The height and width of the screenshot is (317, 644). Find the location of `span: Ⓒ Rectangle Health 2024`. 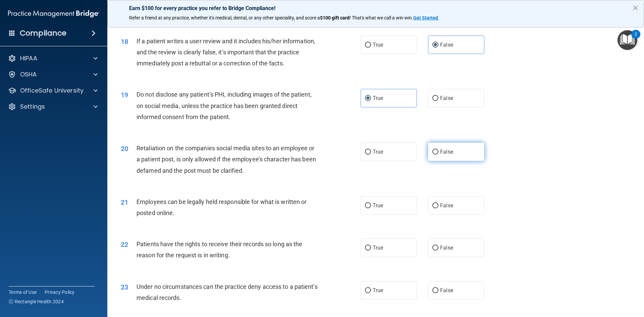

span: Ⓒ Rectangle Health 2024 is located at coordinates (36, 302).